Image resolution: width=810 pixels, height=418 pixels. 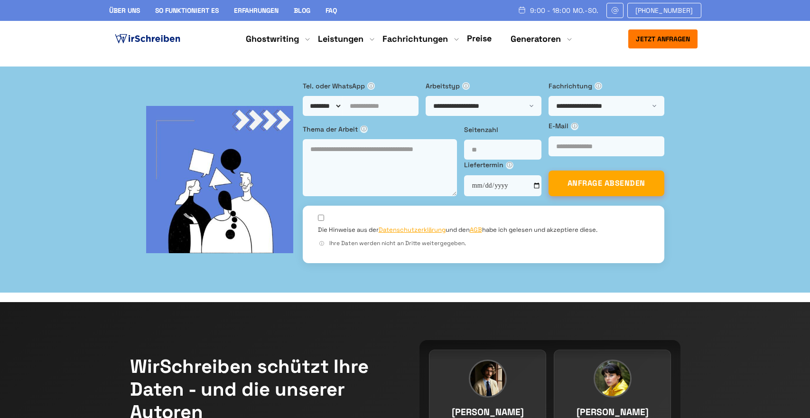 I want to click on img: bg, so click(x=220, y=179).